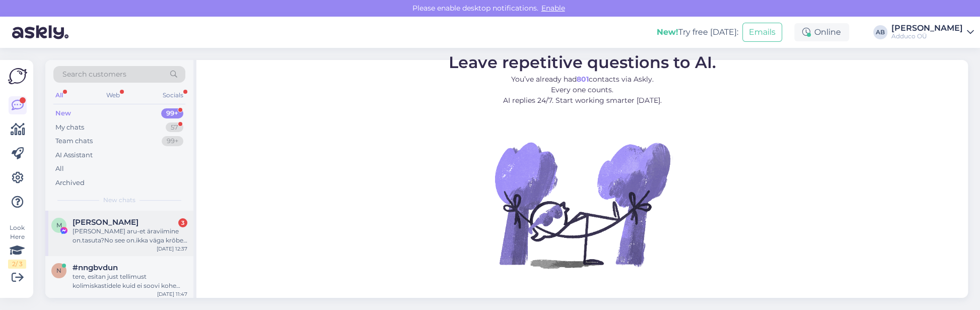 Image resolution: width=980 pixels, height=310 pixels. I want to click on div: New, so click(63, 113).